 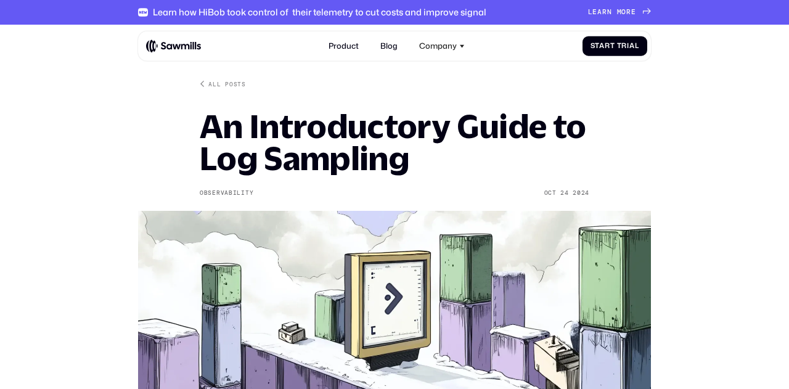 I want to click on a: Learn more, so click(x=619, y=12).